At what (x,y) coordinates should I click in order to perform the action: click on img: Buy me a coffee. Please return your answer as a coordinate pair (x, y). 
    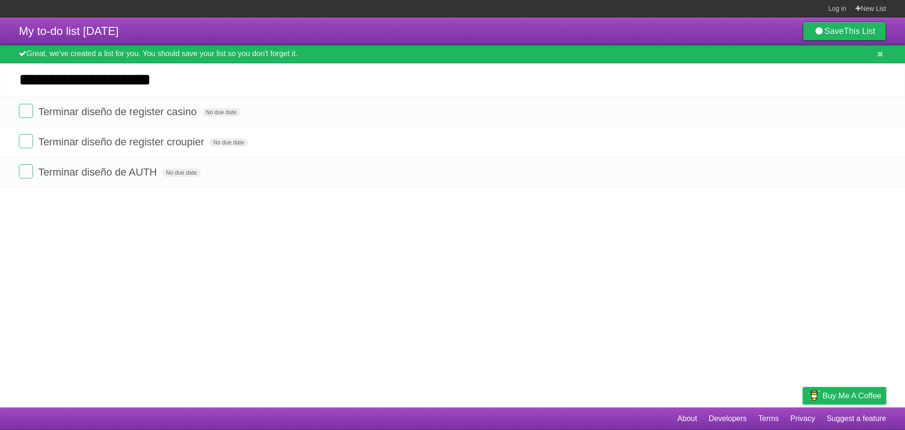
    Looking at the image, I should click on (814, 395).